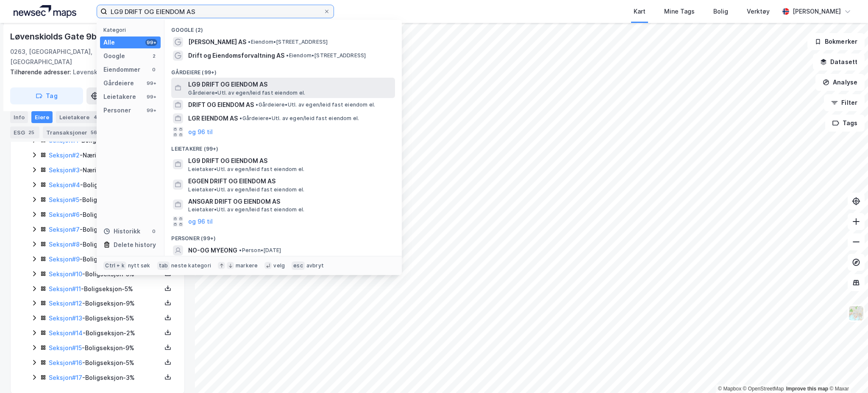  What do you see at coordinates (65, 273) in the screenshot?
I see `a: Seksjon#10` at bounding box center [65, 273].